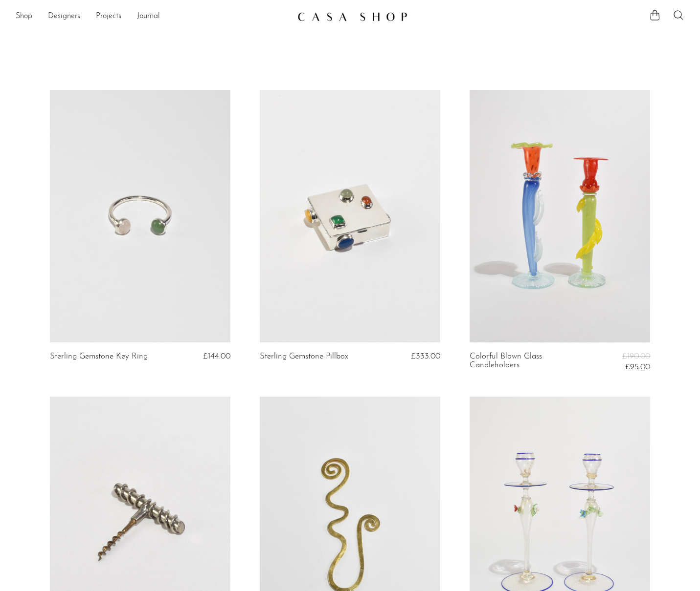  I want to click on span: £95.00, so click(637, 368).